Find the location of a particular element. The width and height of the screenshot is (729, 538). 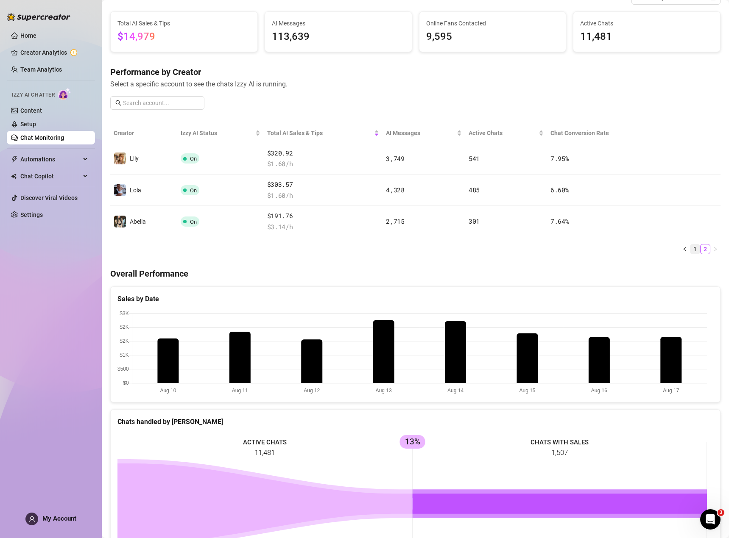

span: 6.60 % is located at coordinates (560, 190).